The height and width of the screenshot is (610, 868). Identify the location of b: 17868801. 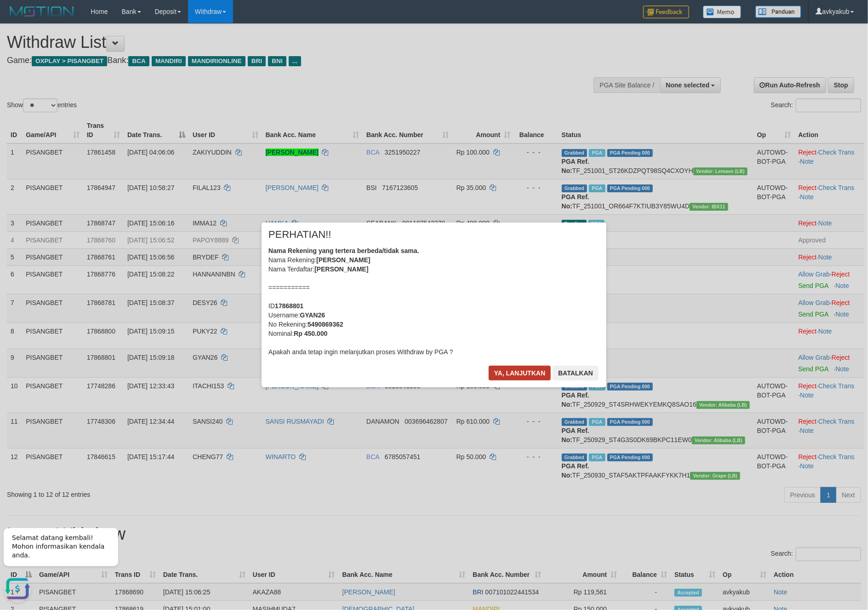
(290, 306).